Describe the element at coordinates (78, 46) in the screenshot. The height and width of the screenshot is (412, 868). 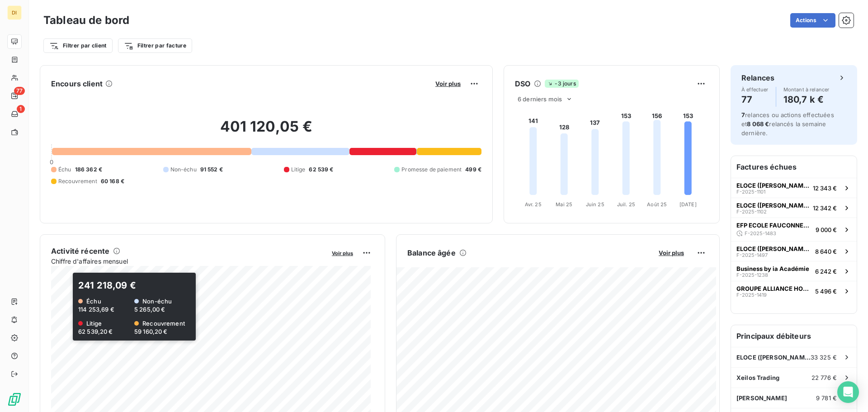
I see `button: Filtrer par client` at that location.